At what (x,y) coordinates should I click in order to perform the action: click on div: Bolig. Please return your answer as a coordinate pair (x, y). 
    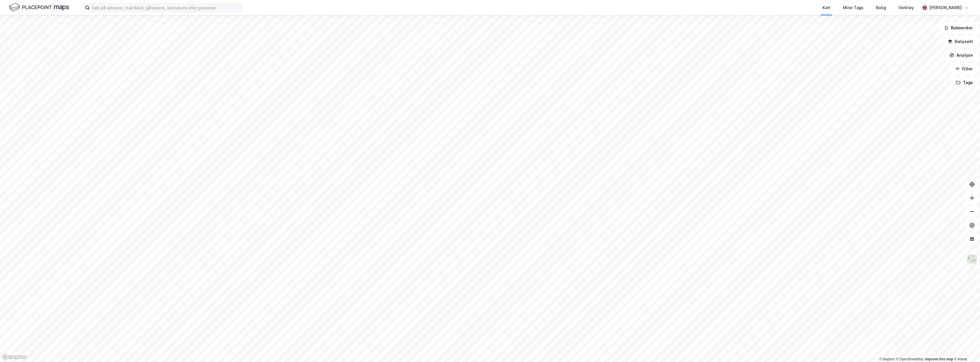
    Looking at the image, I should click on (881, 7).